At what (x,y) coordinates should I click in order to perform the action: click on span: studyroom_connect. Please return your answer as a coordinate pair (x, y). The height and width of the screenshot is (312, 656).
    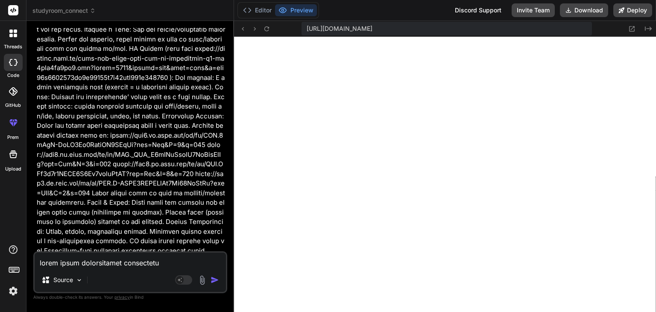
    Looking at the image, I should click on (64, 11).